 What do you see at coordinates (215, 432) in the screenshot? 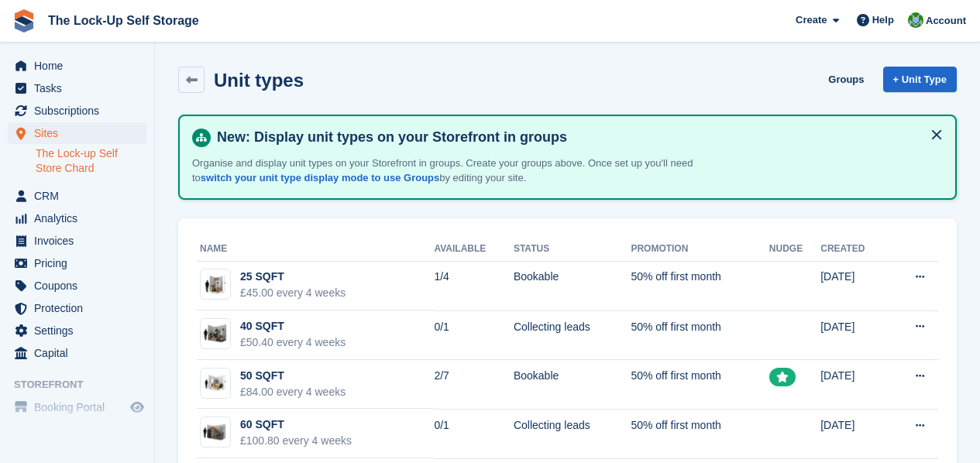
I see `img: 60-sqft-unit.jpg` at bounding box center [215, 432].